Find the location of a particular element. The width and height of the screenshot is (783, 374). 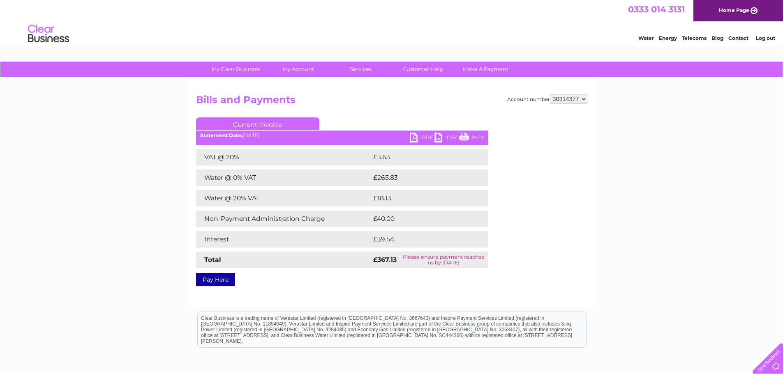

strong: £367.13 is located at coordinates (385, 260).